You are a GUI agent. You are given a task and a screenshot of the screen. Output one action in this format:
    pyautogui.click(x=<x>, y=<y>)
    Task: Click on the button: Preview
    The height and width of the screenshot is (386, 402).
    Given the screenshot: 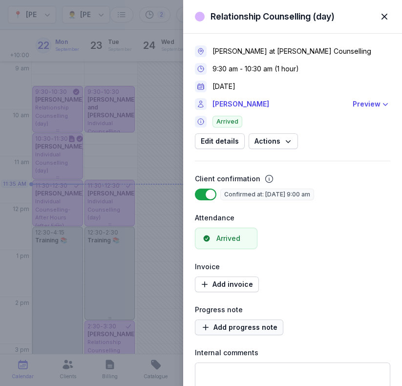 What is the action you would take?
    pyautogui.click(x=371, y=104)
    